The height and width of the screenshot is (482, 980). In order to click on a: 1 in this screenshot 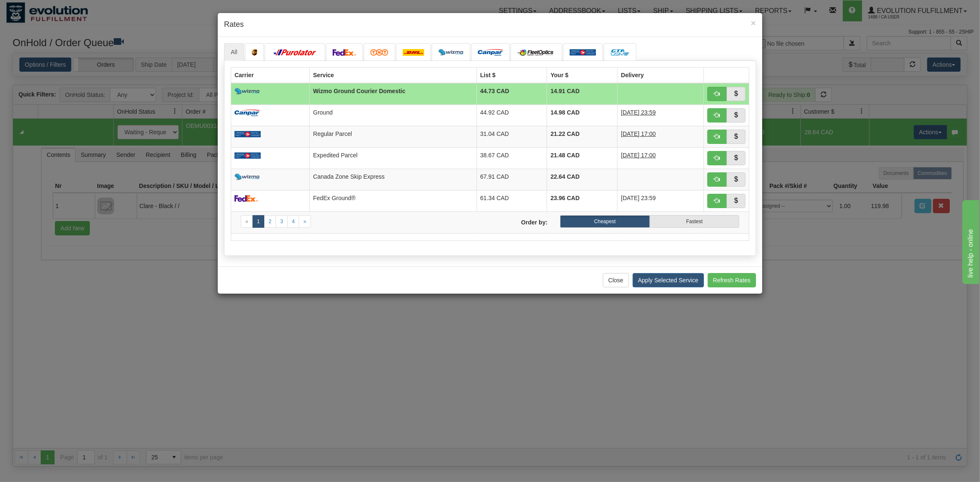, I will do `click(258, 221)`.